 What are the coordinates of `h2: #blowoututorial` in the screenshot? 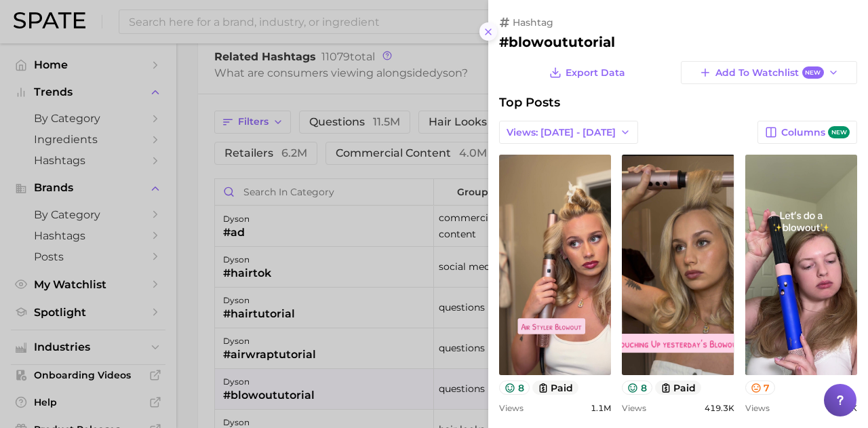 It's located at (678, 42).